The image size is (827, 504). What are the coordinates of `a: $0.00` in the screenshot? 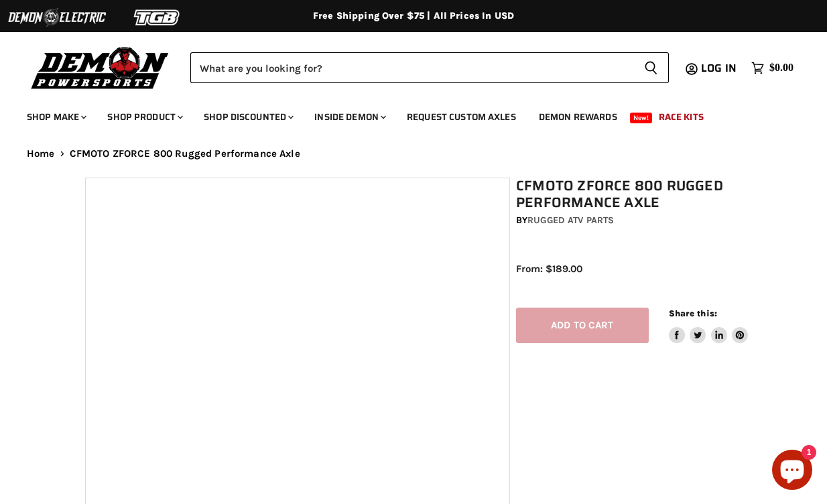 It's located at (772, 68).